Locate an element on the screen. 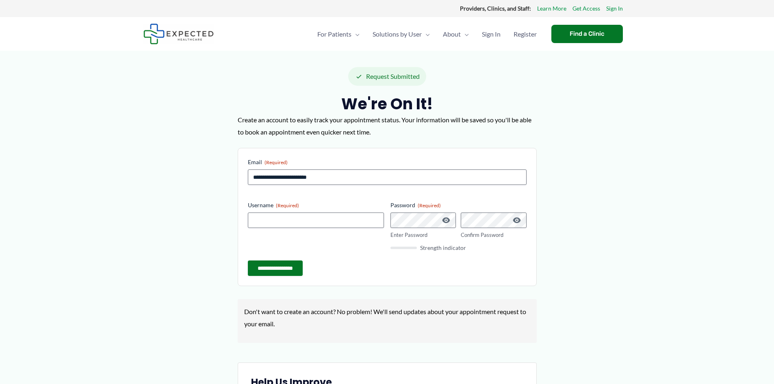 The image size is (774, 384). legend: Password is located at coordinates (416, 205).